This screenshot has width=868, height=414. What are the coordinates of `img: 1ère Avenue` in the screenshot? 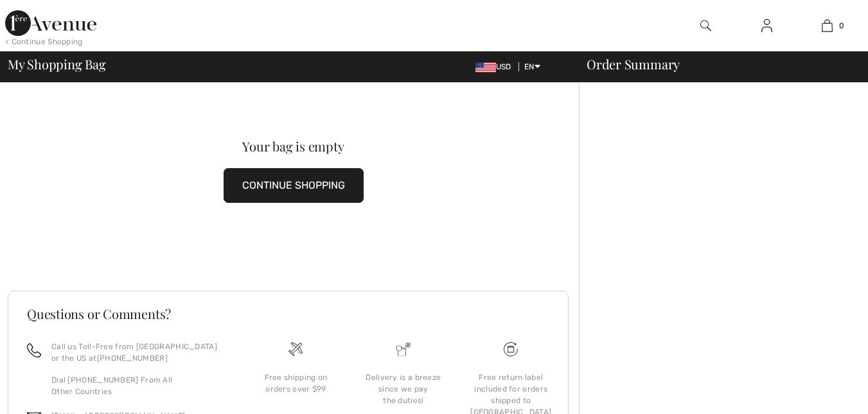 It's located at (51, 23).